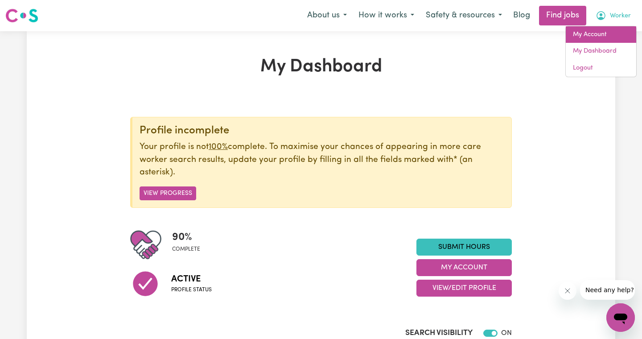 This screenshot has height=339, width=642. Describe the element at coordinates (186, 249) in the screenshot. I see `span: complete` at that location.